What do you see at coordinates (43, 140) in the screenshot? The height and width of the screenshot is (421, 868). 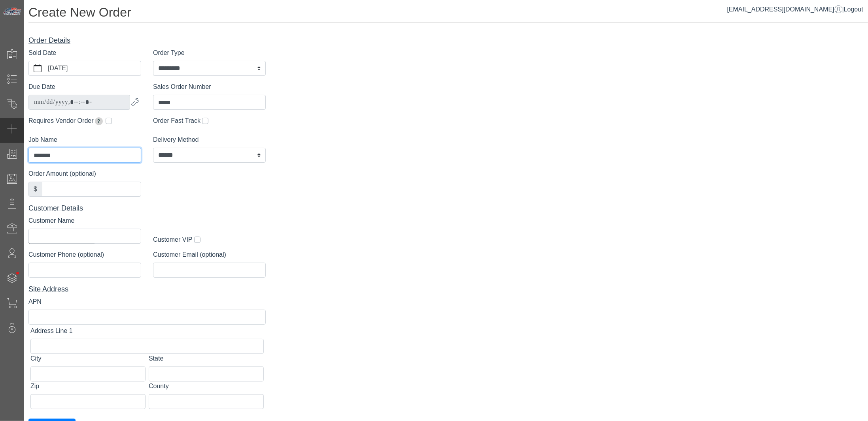 I see `label: Job Name` at bounding box center [43, 140].